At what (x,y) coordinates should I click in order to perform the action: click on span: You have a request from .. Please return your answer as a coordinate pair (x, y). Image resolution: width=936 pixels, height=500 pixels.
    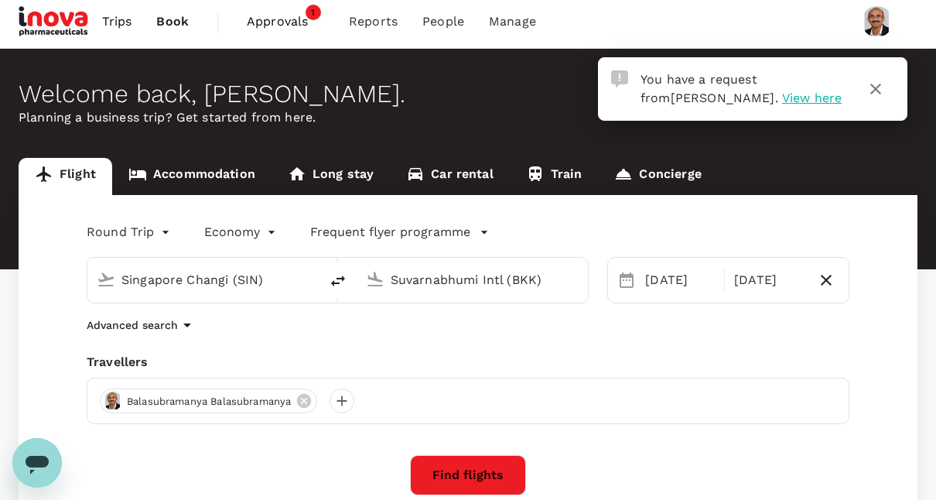
    Looking at the image, I should click on (710, 88).